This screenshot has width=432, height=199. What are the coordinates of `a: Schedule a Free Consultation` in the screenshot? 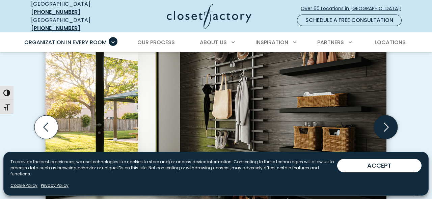 It's located at (349, 20).